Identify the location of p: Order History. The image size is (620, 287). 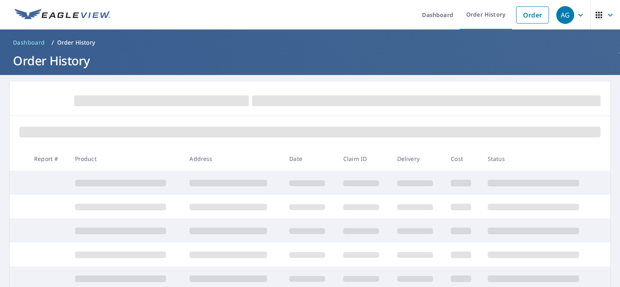
(76, 43).